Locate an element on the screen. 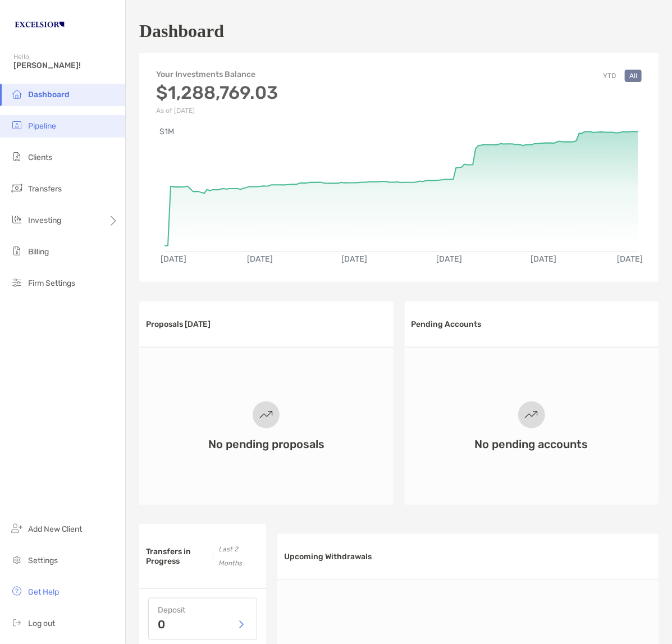 The width and height of the screenshot is (672, 644). span: Clients is located at coordinates (40, 157).